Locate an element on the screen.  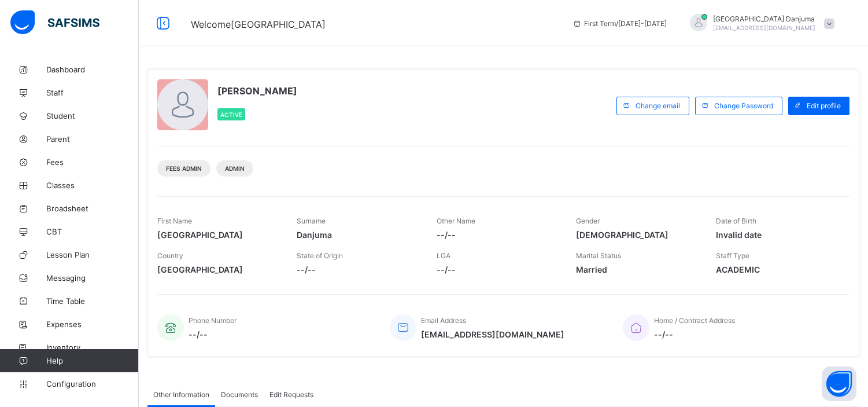
span: Admin is located at coordinates (235, 168).